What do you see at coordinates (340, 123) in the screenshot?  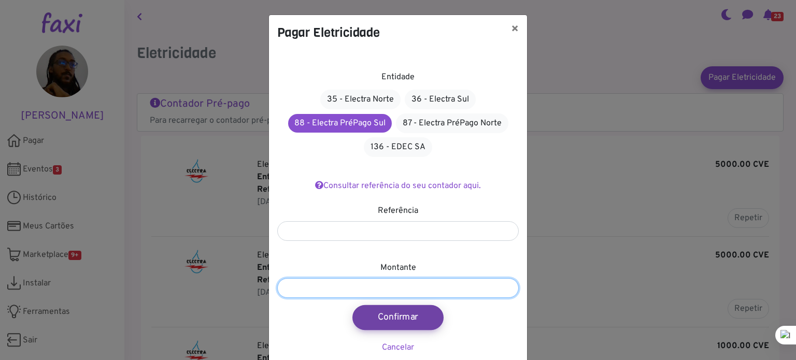 I see `a: 88 - Electra PréPago Sul` at bounding box center [340, 123].